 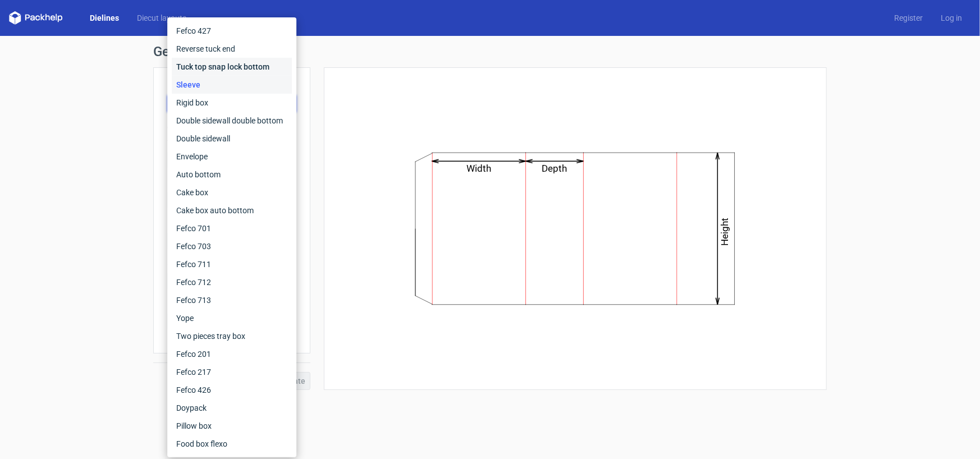 What do you see at coordinates (232, 85) in the screenshot?
I see `div: Sleeve` at bounding box center [232, 85].